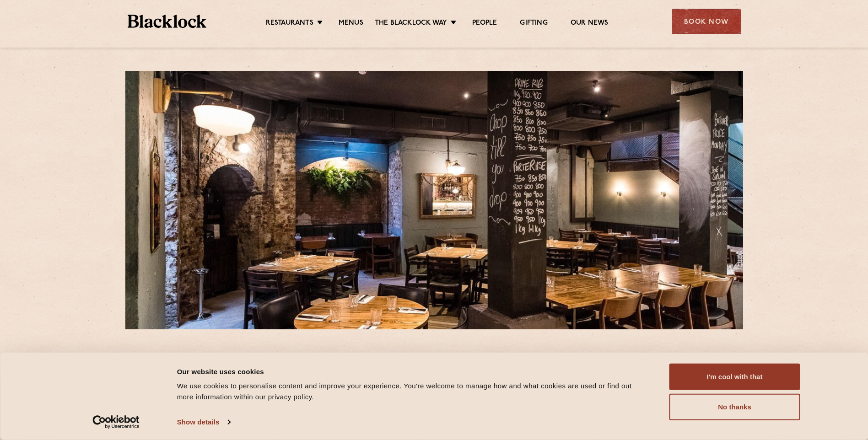 The image size is (868, 440). What do you see at coordinates (413, 392) in the screenshot?
I see `div: We use cookies to personalise content and improve your experience. You're welcome to manage how a...` at bounding box center [413, 392].